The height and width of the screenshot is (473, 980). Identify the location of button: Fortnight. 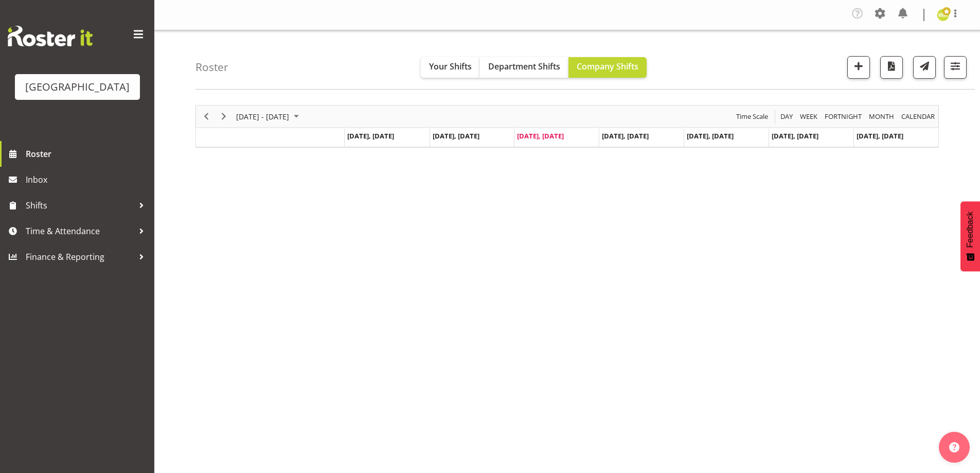
(843, 116).